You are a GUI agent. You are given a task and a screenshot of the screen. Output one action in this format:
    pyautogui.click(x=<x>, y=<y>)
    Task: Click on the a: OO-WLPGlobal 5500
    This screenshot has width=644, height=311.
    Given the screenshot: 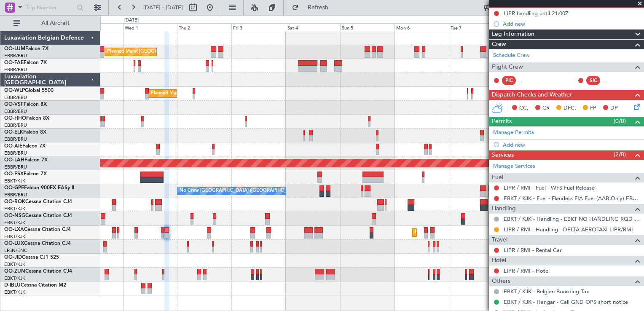 What is the action you would take?
    pyautogui.click(x=28, y=90)
    